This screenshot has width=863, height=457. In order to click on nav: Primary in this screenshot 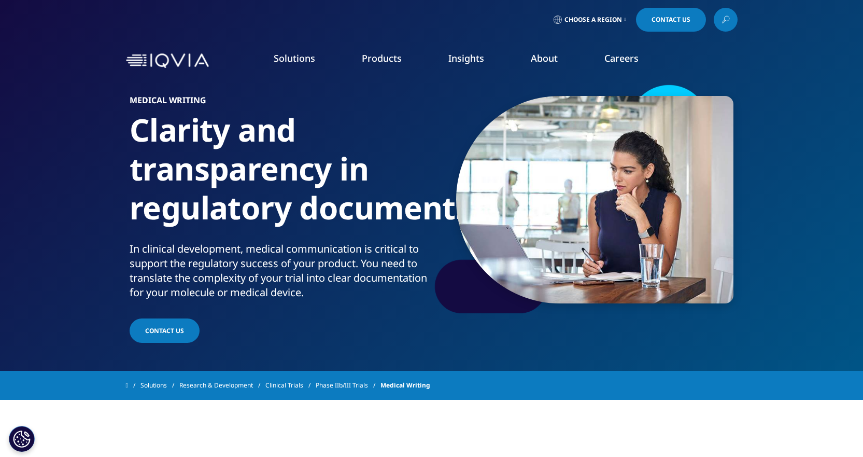, I will do `click(475, 61)`.